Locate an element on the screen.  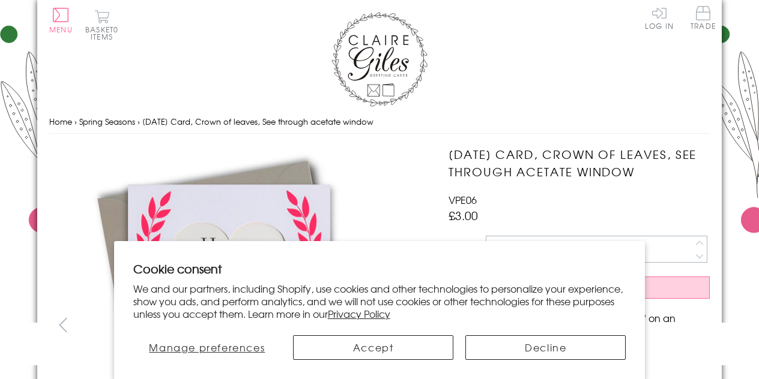
span: VPE06 is located at coordinates (462, 200).